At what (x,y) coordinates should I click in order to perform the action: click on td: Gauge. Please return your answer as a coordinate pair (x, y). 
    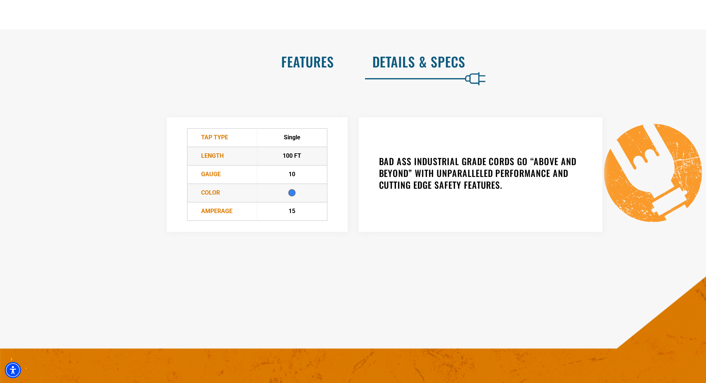
    Looking at the image, I should click on (222, 175).